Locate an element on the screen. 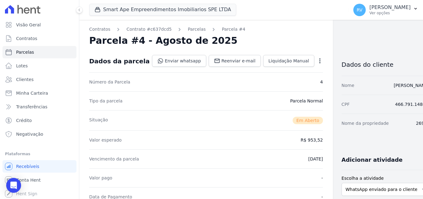 The width and height of the screenshot is (423, 199). span: RV is located at coordinates (360, 10).